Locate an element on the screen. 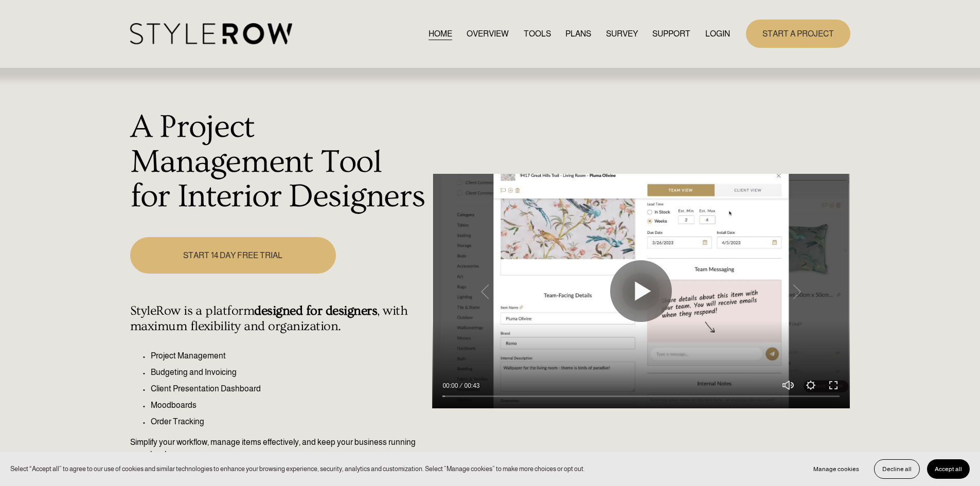 The height and width of the screenshot is (486, 980). a: START A PROJECT is located at coordinates (798, 33).